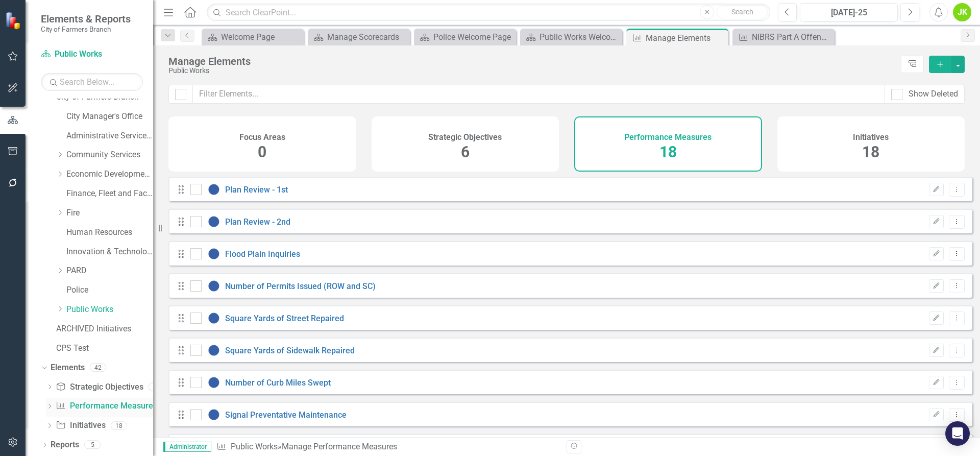 The height and width of the screenshot is (456, 980). Describe the element at coordinates (933, 94) in the screenshot. I see `div: Show Deleted` at that location.